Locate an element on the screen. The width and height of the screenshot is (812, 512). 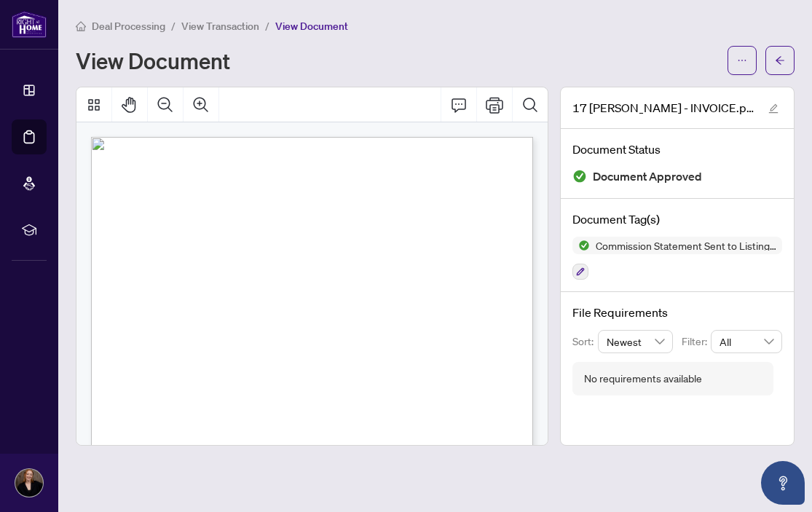
p: Filter: is located at coordinates (696, 341).